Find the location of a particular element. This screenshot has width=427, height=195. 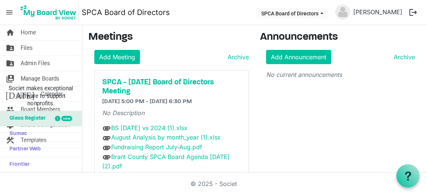

span: menu is located at coordinates (9, 12).